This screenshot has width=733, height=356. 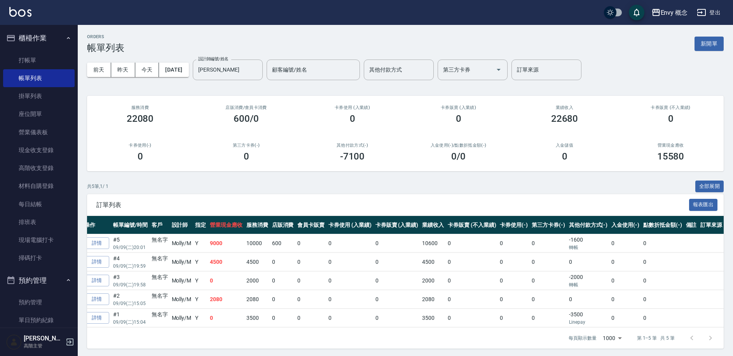 I want to click on a: 報表匯出, so click(x=703, y=204).